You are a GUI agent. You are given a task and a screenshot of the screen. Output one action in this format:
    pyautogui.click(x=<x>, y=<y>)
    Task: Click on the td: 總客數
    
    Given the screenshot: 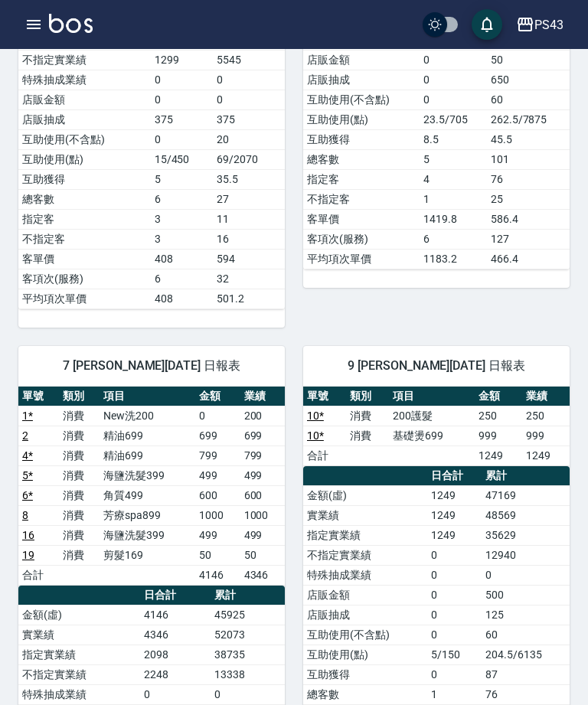 What is the action you would take?
    pyautogui.click(x=365, y=694)
    